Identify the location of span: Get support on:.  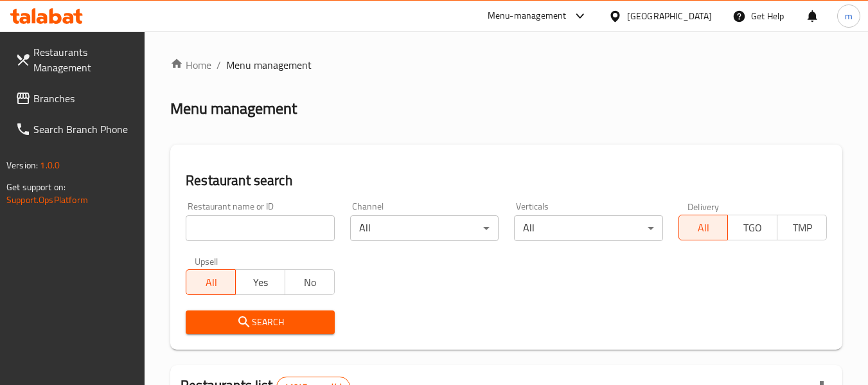
(36, 187).